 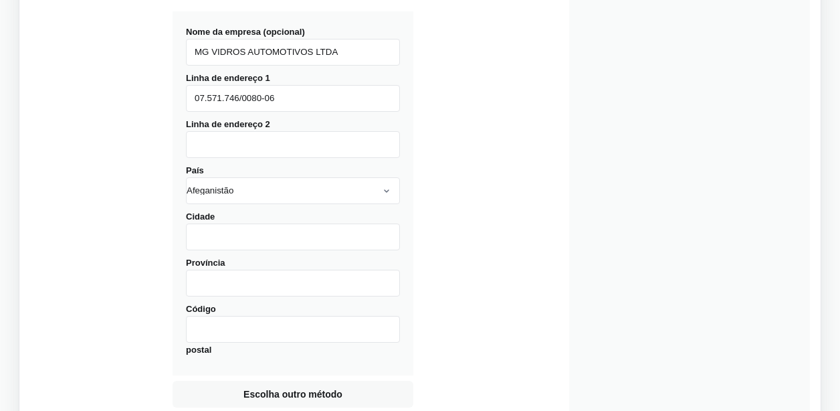 What do you see at coordinates (195, 170) in the screenshot?
I see `font: País` at bounding box center [195, 170].